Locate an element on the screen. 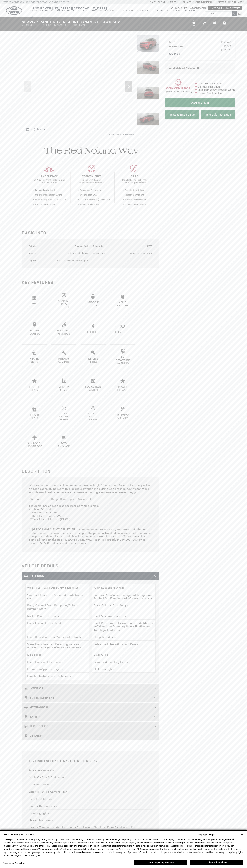  div: Blind Spot Monitor is located at coordinates (63, 332).